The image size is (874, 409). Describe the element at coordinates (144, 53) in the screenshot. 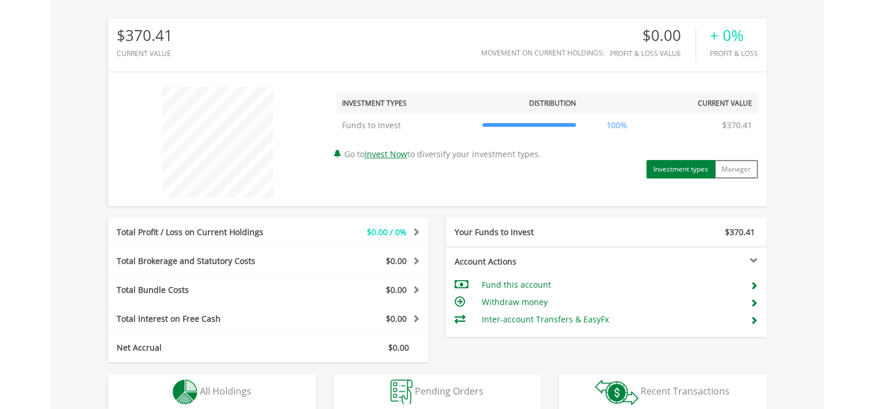

I see `div: CURRENT VALUE` at that location.